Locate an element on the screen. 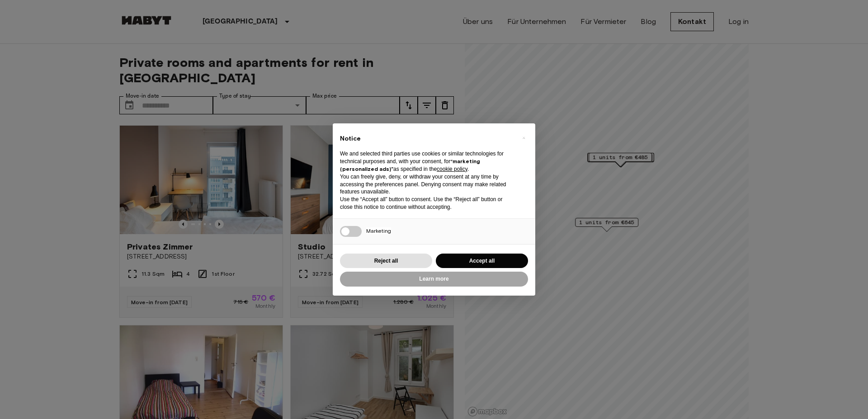 The width and height of the screenshot is (868, 419). button: Close this notice is located at coordinates (523, 138).